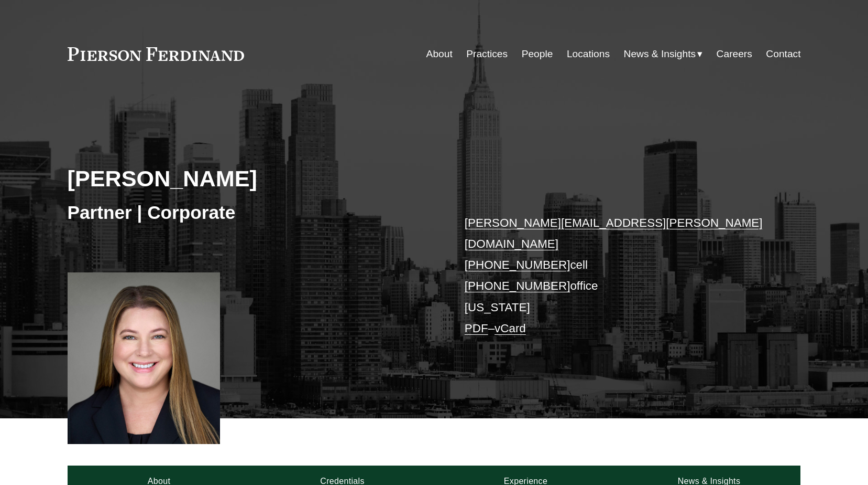 The image size is (868, 485). What do you see at coordinates (487, 54) in the screenshot?
I see `a: Practices` at bounding box center [487, 54].